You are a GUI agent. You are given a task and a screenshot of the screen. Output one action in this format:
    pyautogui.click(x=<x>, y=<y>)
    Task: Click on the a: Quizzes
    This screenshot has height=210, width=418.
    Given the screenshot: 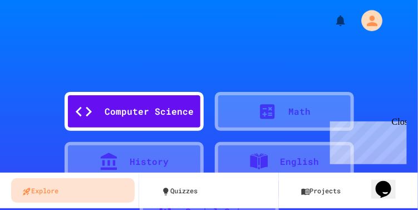 What is the action you would take?
    pyautogui.click(x=212, y=190)
    